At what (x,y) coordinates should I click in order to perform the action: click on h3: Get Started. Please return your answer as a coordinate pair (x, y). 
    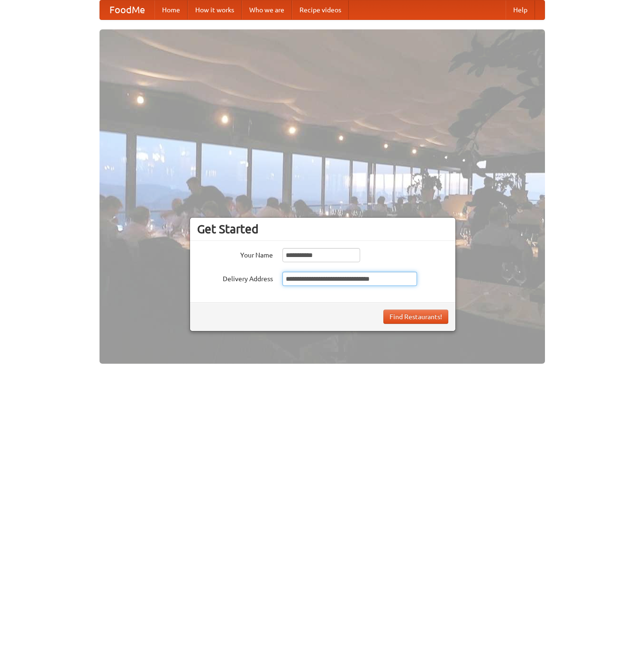
    Looking at the image, I should click on (323, 229).